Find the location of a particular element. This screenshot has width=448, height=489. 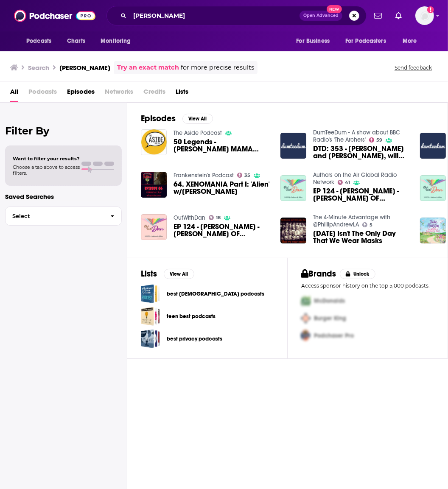

span: best islam podcasts is located at coordinates (150, 293).